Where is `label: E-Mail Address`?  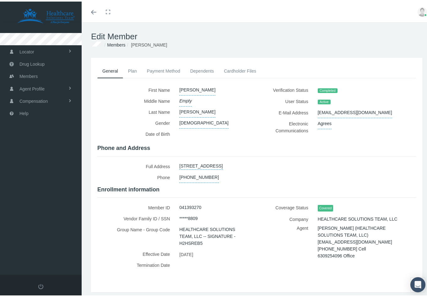
label: E-Mail Address is located at coordinates (287, 111).